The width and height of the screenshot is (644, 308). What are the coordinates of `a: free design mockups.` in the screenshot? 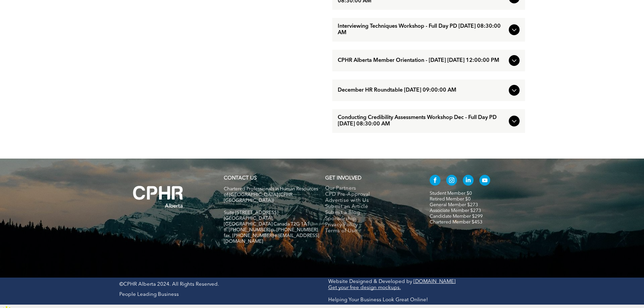 It's located at (375, 288).